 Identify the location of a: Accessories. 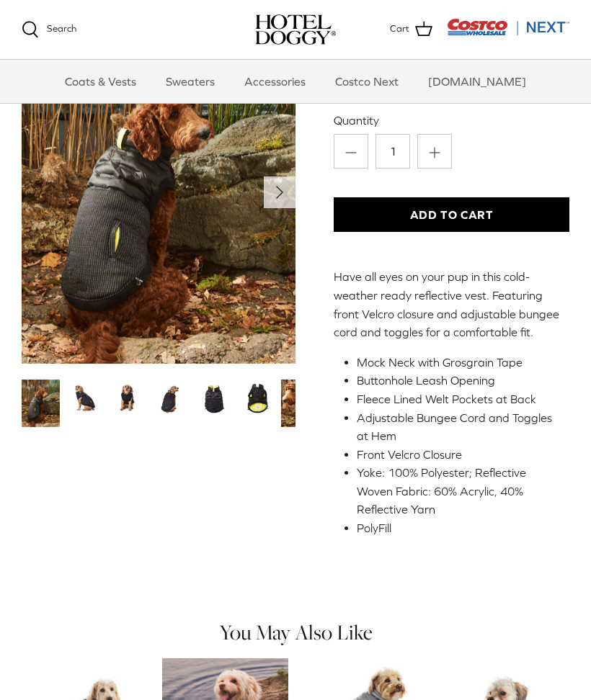
(275, 82).